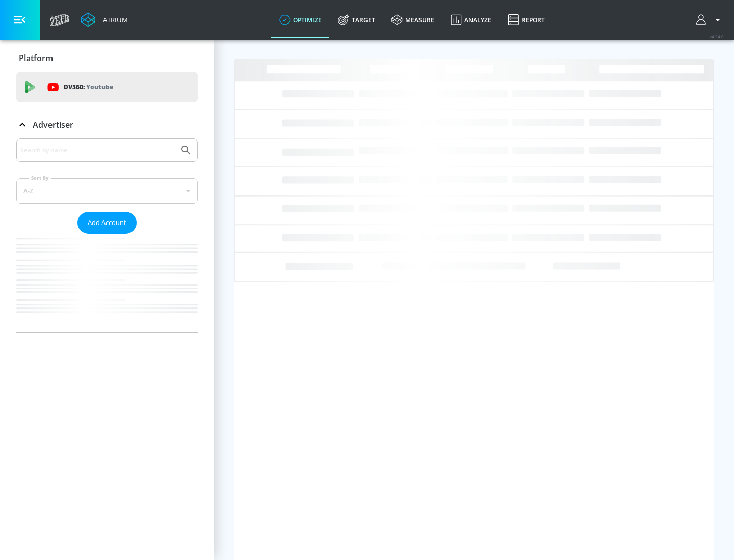 This screenshot has width=734, height=560. I want to click on a: optimize, so click(300, 20).